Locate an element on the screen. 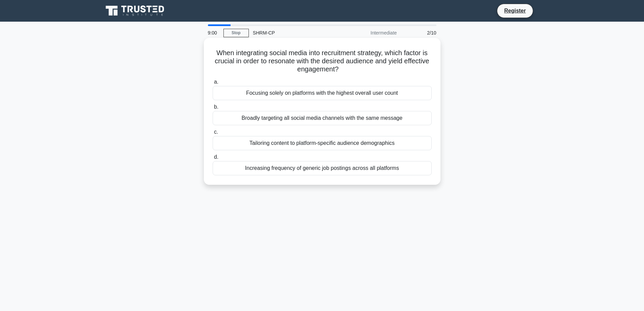  div: Intermediate is located at coordinates (371, 33).